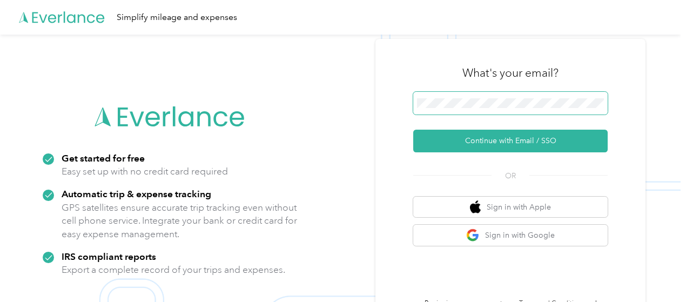 Image resolution: width=686 pixels, height=302 pixels. I want to click on div: Simplify mileage and expenses, so click(177, 17).